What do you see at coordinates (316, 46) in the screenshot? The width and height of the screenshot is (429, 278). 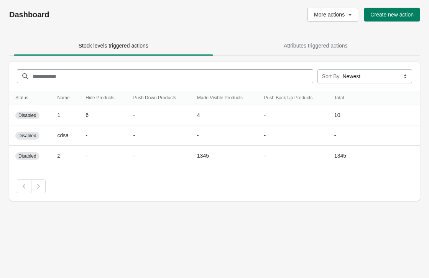 I see `span: Attributes triggered actions` at bounding box center [316, 46].